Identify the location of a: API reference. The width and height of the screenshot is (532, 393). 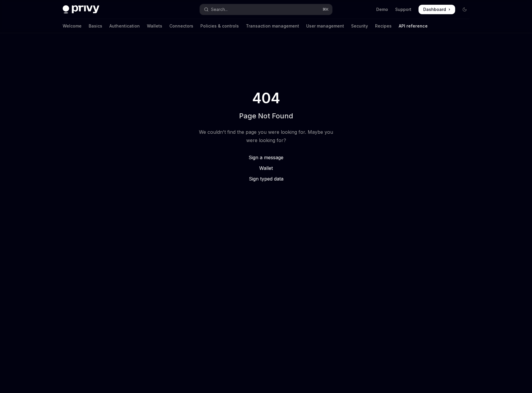
(413, 26).